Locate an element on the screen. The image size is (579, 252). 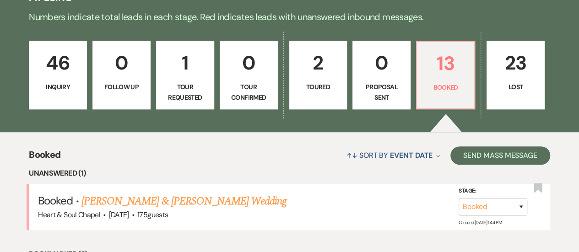
a: 0Proposal Sent is located at coordinates (381, 75).